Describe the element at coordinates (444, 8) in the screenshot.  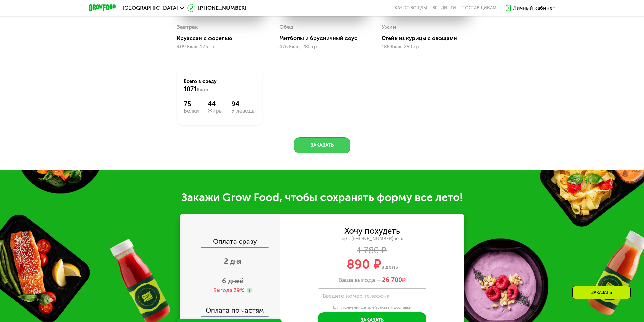
I see `a: Вендинги` at that location.